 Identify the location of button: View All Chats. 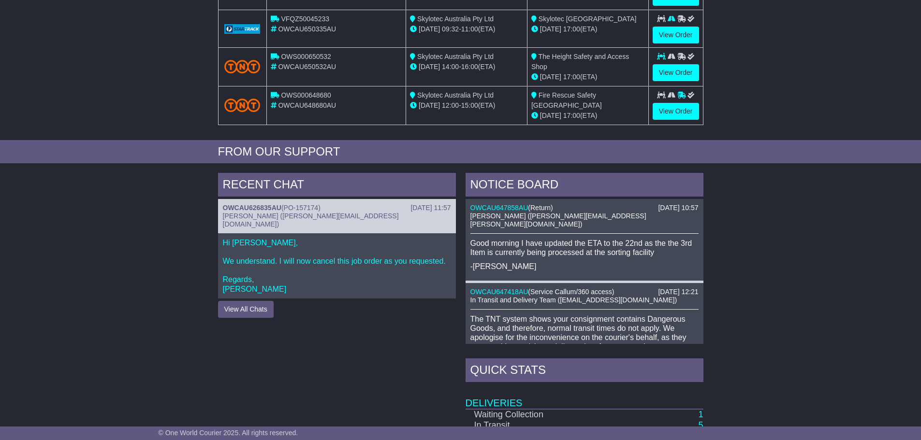
(246, 309).